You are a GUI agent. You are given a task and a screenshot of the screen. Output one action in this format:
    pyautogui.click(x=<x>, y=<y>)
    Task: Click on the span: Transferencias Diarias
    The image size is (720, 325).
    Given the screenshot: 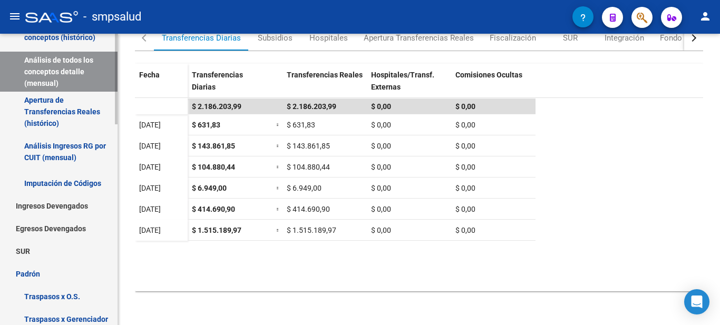 What is the action you would take?
    pyautogui.click(x=217, y=81)
    